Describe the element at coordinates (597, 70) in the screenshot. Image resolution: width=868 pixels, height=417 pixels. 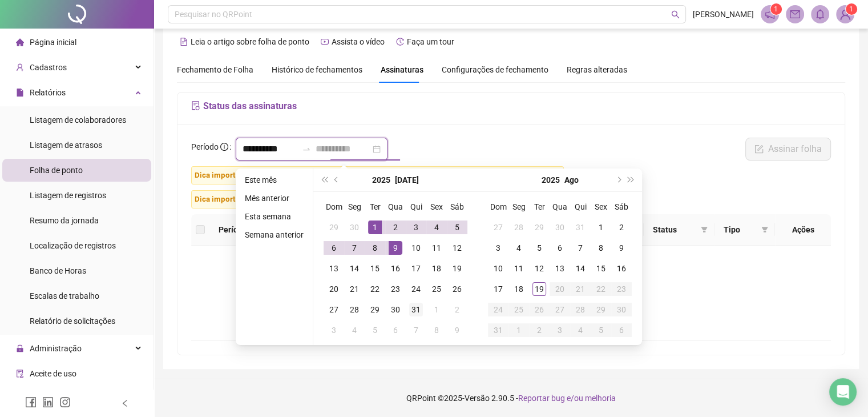
I see `span: Regras alteradas` at that location.